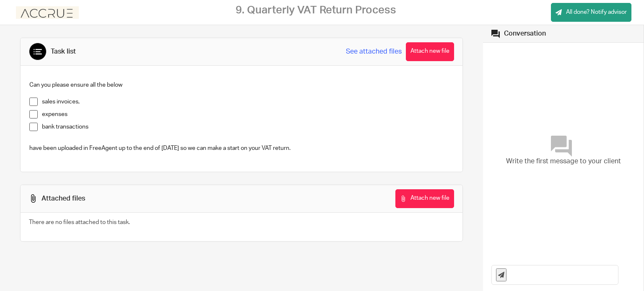 The height and width of the screenshot is (291, 644). What do you see at coordinates (591, 12) in the screenshot?
I see `a: All done? Notify advisor` at bounding box center [591, 12].